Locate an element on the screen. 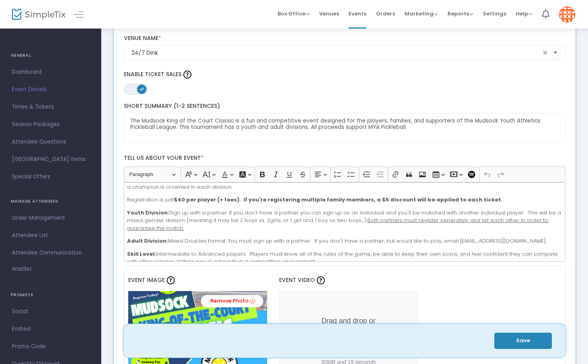  span: Marketing is located at coordinates (421, 14).